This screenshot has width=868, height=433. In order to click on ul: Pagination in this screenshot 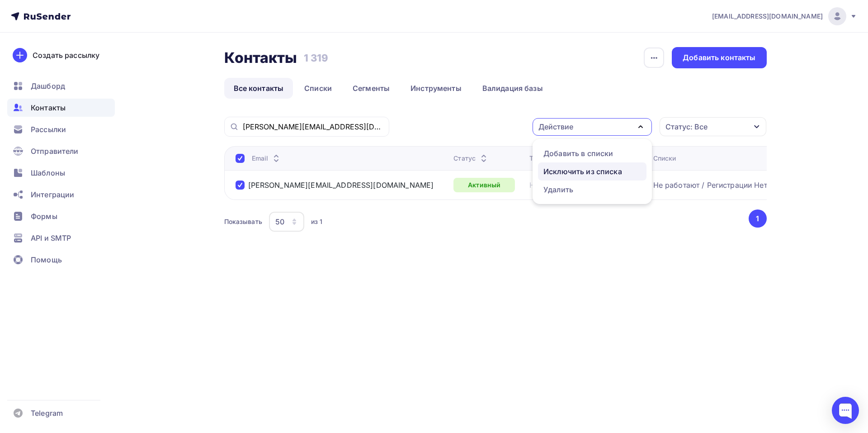, I will do `click(757, 218)`.